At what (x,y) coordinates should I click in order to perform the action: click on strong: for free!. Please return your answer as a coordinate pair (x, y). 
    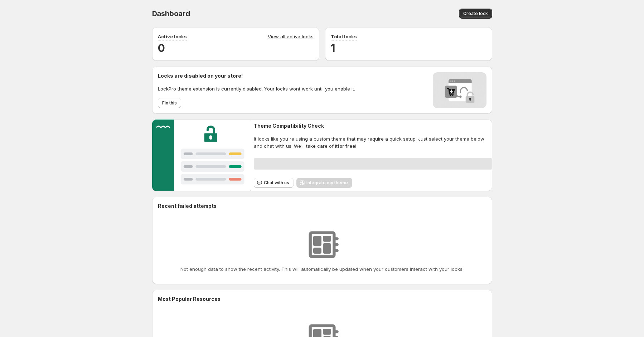
    Looking at the image, I should click on (347, 146).